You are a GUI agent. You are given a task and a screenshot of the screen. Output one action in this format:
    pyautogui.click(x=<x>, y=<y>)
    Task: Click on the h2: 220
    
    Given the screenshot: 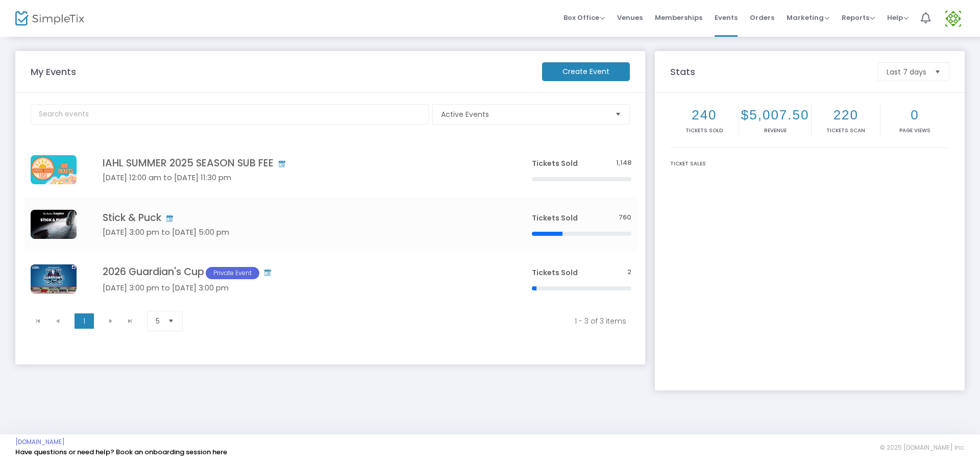 What is the action you would take?
    pyautogui.click(x=846, y=114)
    